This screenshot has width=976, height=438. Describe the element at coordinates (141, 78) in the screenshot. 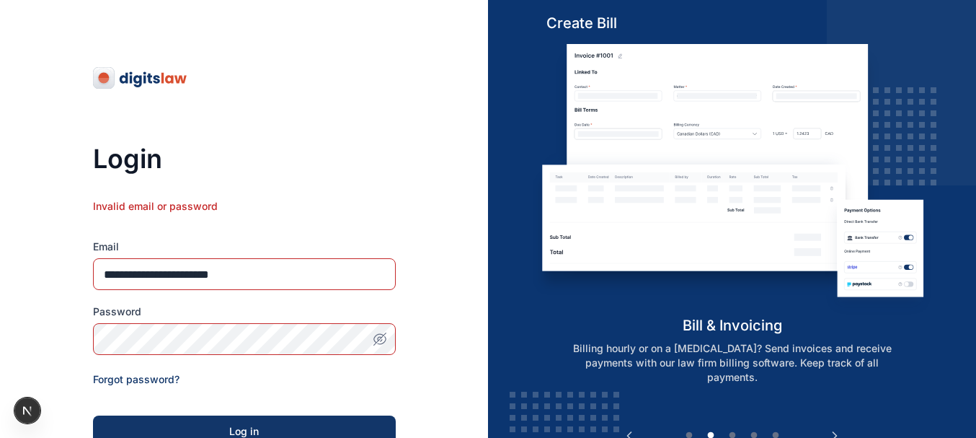

I see `img: digitslaw-logo` at that location.